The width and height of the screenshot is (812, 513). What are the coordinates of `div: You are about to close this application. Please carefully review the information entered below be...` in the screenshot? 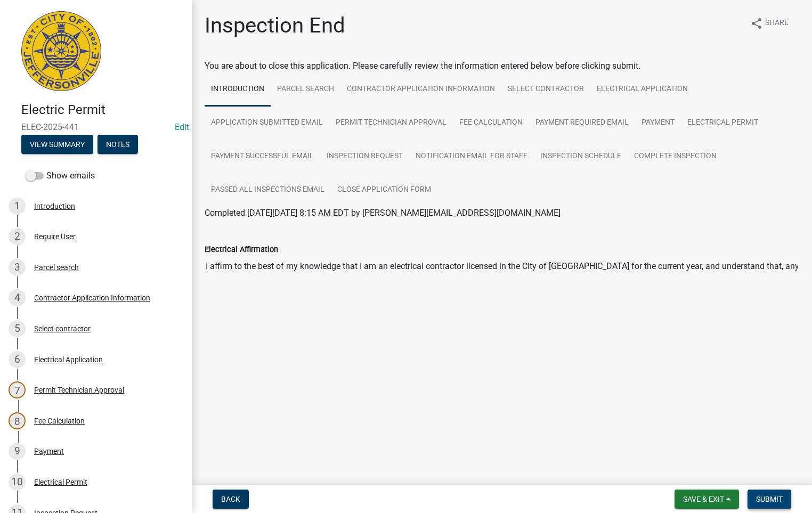 It's located at (502, 179).